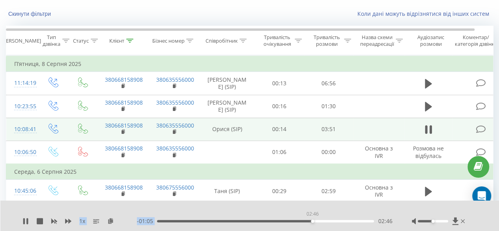 Image resolution: width=499 pixels, height=231 pixels. I want to click on div: 02:46, so click(312, 214).